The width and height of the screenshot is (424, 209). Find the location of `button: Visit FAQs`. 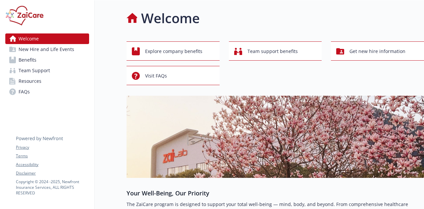

button: Visit FAQs is located at coordinates (173, 76).